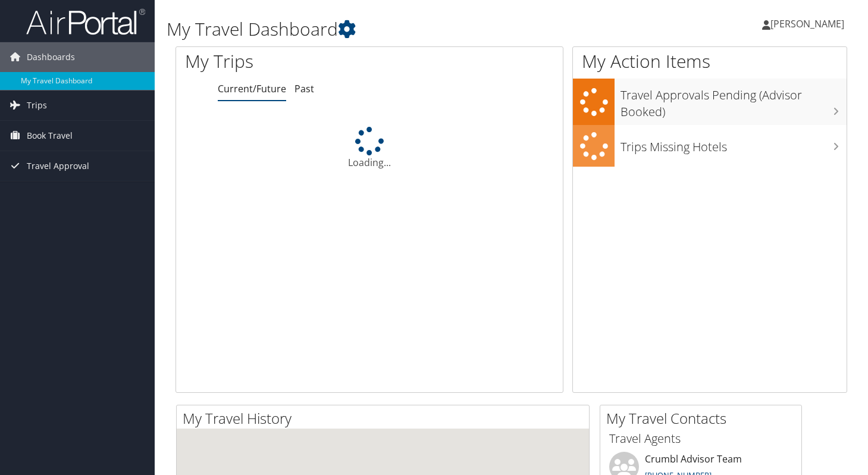 The width and height of the screenshot is (868, 475). Describe the element at coordinates (86, 21) in the screenshot. I see `img: airportal-logo.png` at that location.